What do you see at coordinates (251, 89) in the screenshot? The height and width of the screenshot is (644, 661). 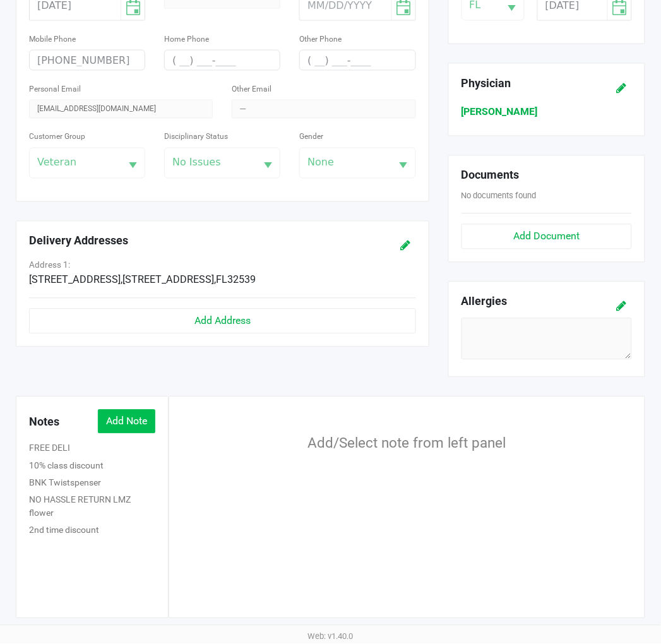 I see `label: Other Email` at bounding box center [251, 89].